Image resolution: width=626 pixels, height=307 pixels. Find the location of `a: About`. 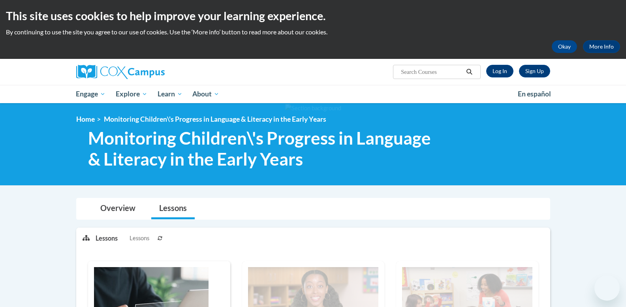

a: About is located at coordinates (206, 94).